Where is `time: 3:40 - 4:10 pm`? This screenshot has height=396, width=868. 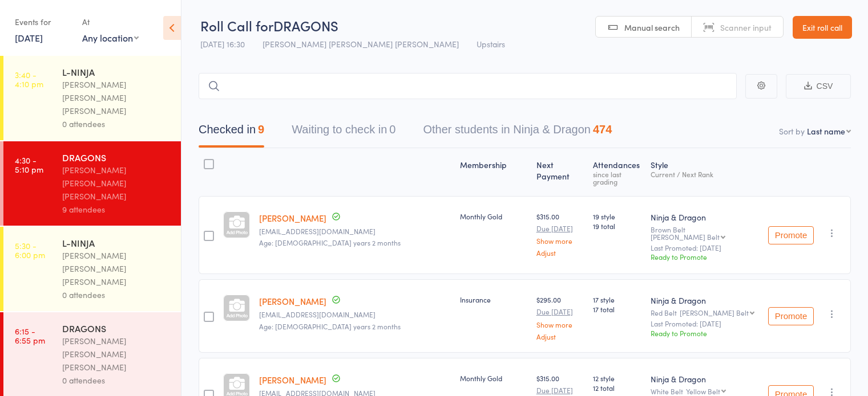
time: 3:40 - 4:10 pm is located at coordinates (29, 79).